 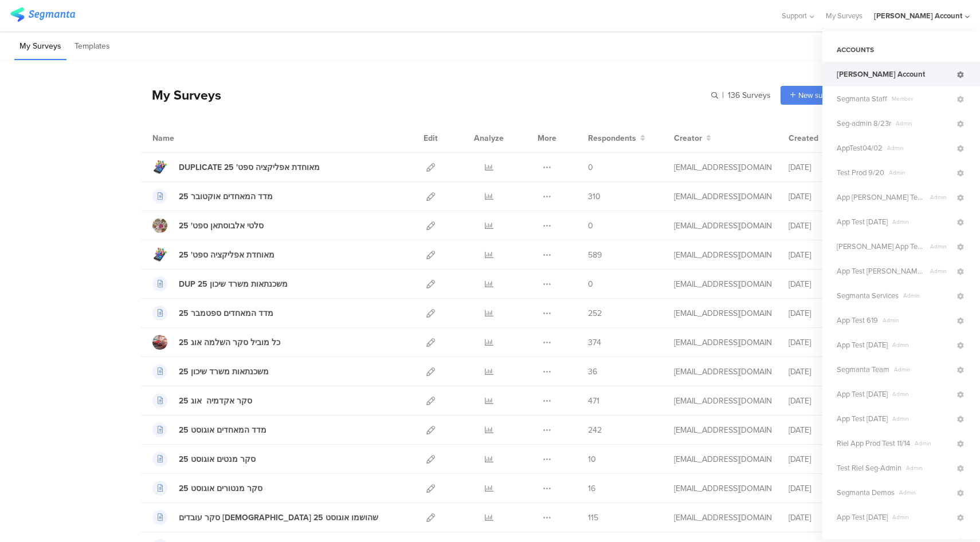 I want to click on span: Creator, so click(x=688, y=138).